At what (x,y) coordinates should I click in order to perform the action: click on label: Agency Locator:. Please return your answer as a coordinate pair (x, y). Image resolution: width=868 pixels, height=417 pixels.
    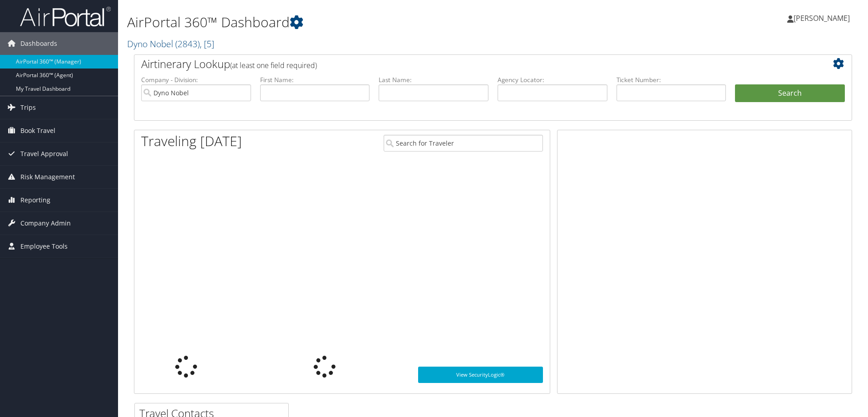
    Looking at the image, I should click on (553, 80).